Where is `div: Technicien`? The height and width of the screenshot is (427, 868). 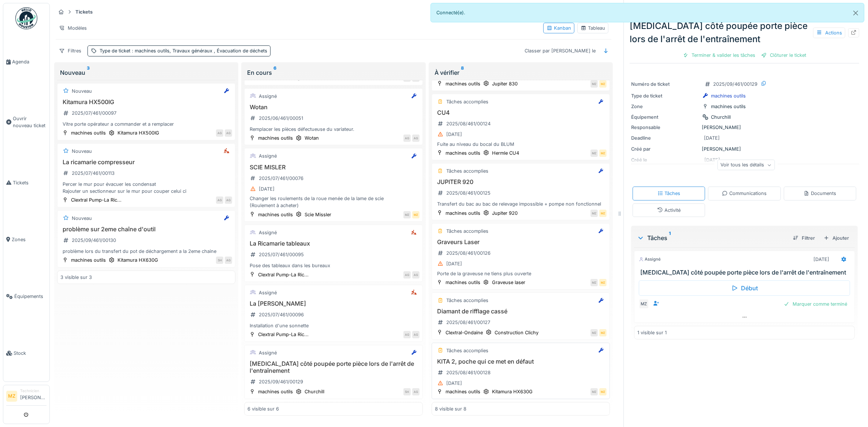
div: Technicien is located at coordinates (33, 391).